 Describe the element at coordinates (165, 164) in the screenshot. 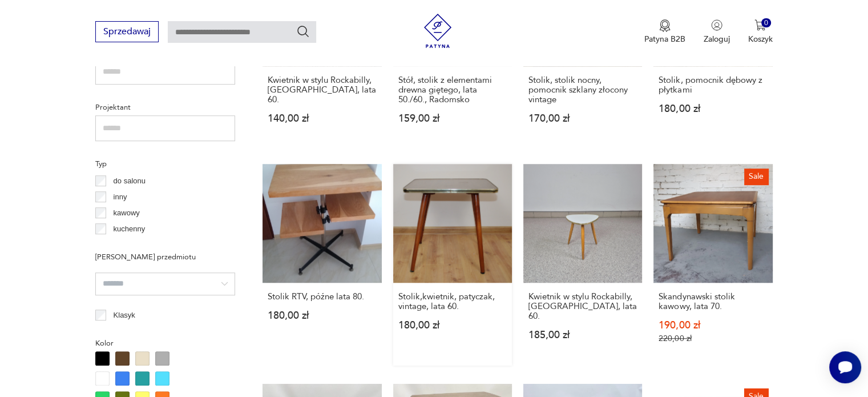

I see `p: Typ` at that location.